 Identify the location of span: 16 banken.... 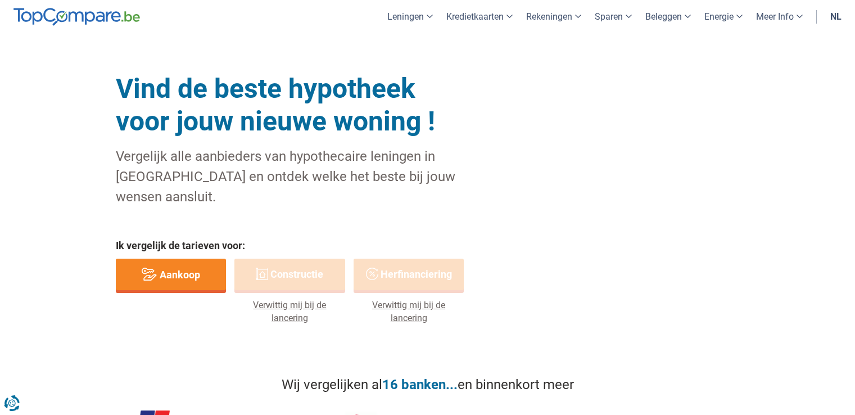
(420, 384).